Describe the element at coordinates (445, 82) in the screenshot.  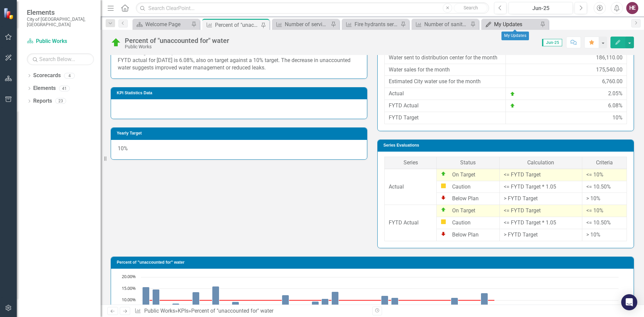
I see `td: Estimated City water use for the month` at that location.